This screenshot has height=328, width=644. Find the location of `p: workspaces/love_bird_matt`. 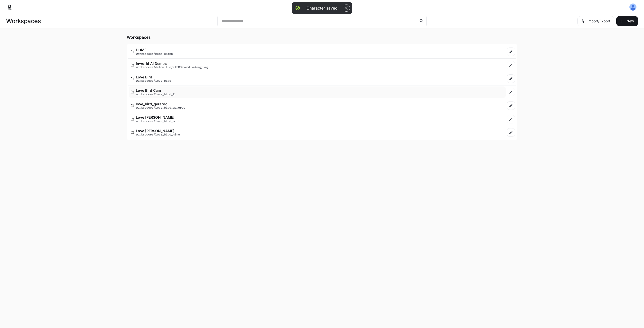

p: workspaces/love_bird_matt is located at coordinates (158, 121).